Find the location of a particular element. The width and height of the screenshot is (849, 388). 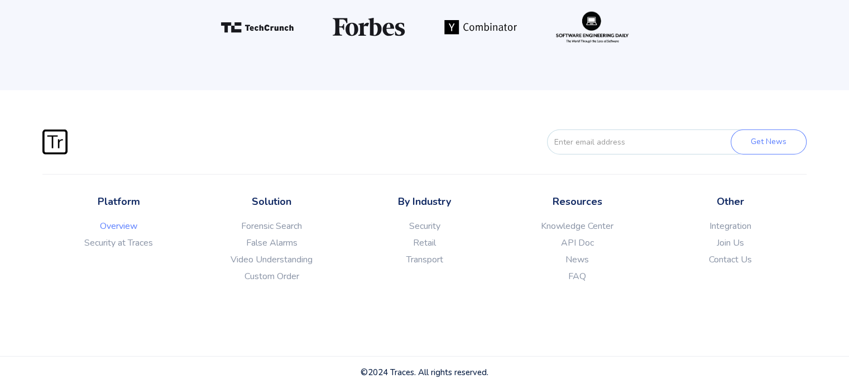

img: Tech crunch is located at coordinates (257, 27).